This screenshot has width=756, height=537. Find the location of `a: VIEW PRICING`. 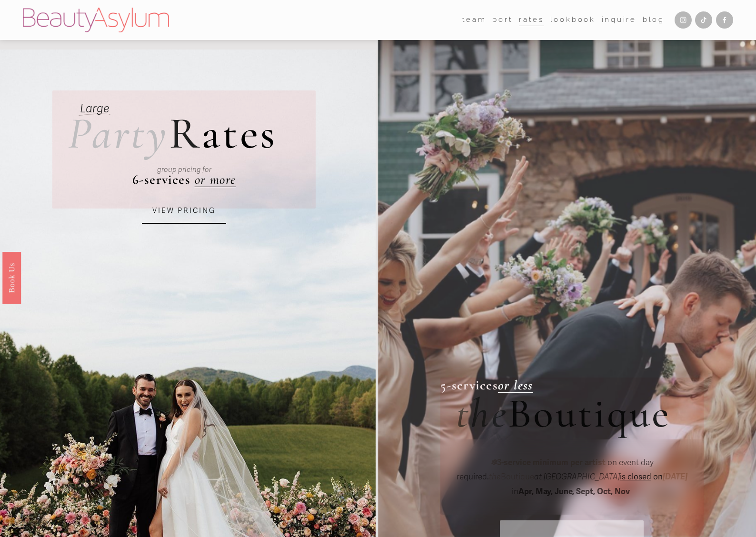

a: VIEW PRICING is located at coordinates (183, 211).